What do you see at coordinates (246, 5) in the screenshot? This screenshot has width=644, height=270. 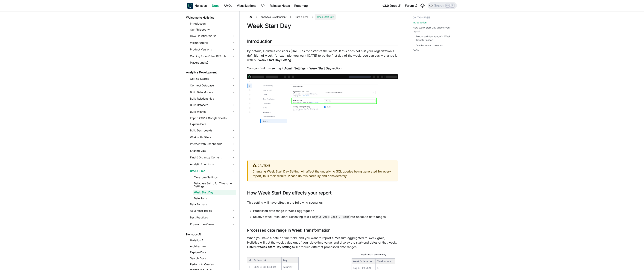 I see `a: Visualizations` at bounding box center [246, 5].